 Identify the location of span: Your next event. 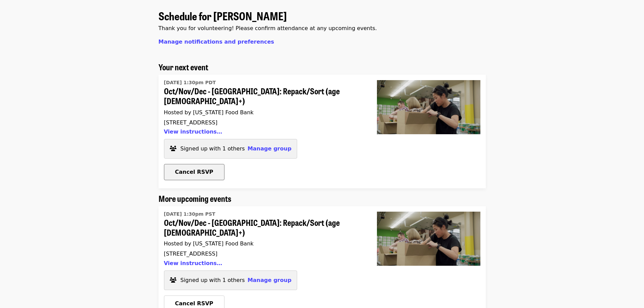
(183, 66).